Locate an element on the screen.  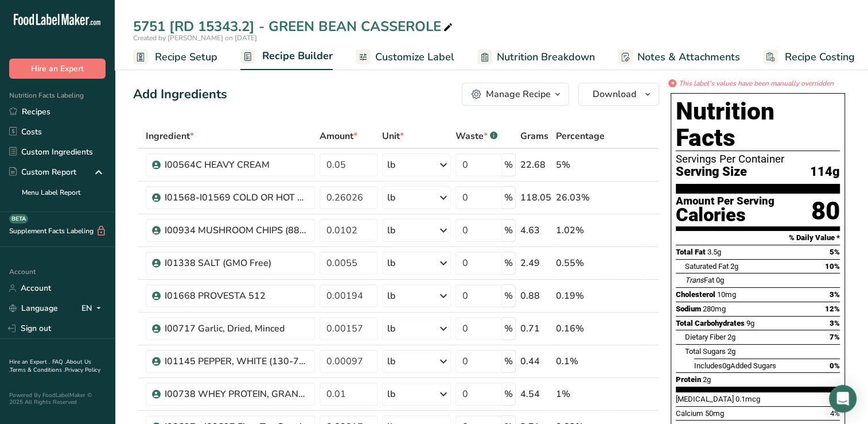
div: EN is located at coordinates (94, 308).